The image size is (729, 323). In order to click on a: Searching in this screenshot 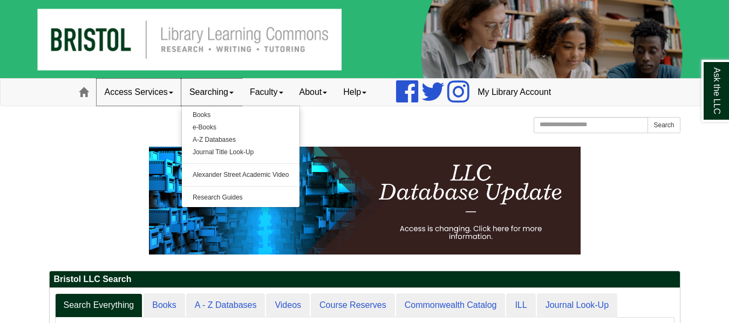, I will do `click(212, 92)`.